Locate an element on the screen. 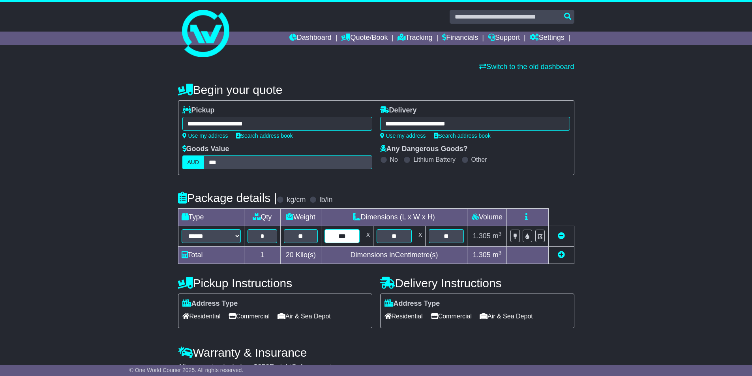  td: 1 is located at coordinates (262, 256).